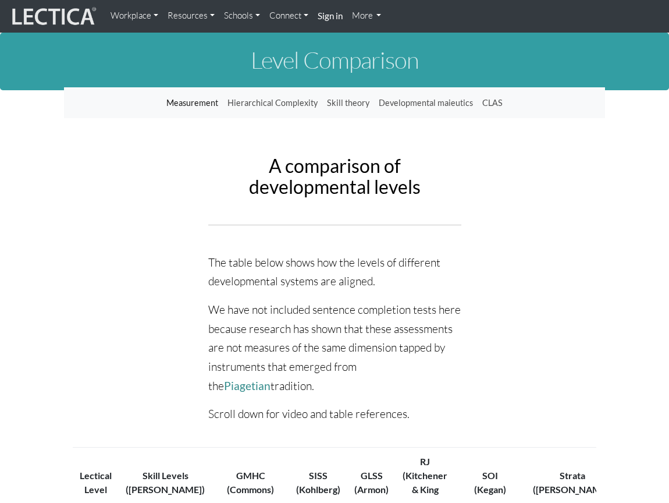  Describe the element at coordinates (272, 103) in the screenshot. I see `a: Hierarchical Complexity` at that location.